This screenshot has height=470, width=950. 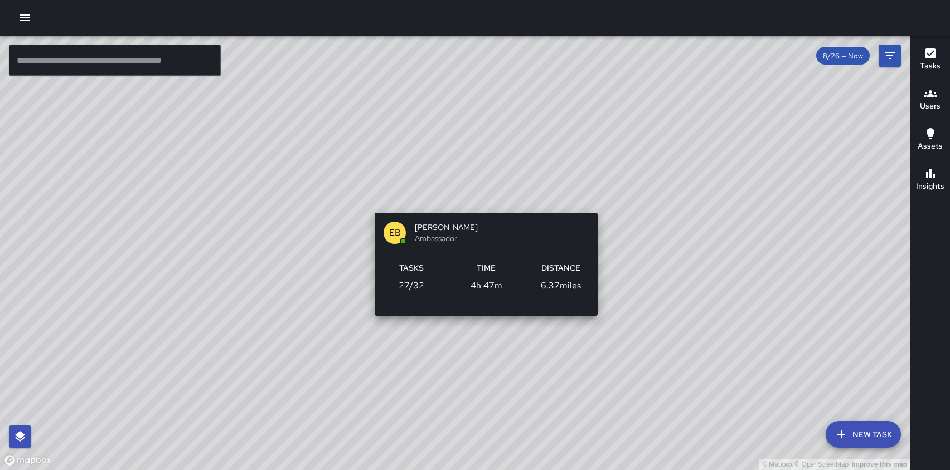 I want to click on button: Users, so click(x=930, y=100).